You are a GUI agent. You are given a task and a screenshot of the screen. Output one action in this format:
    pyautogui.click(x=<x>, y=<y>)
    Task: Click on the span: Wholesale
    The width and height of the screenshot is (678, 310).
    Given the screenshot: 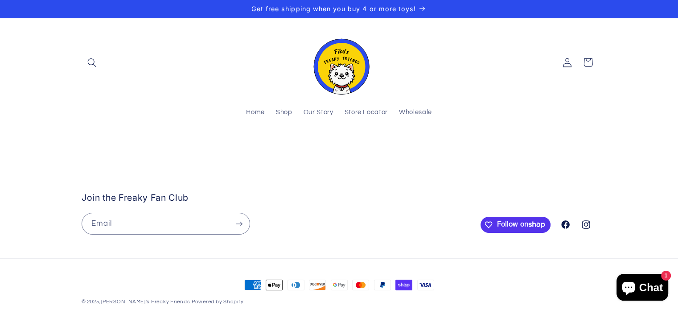 What is the action you would take?
    pyautogui.click(x=415, y=112)
    